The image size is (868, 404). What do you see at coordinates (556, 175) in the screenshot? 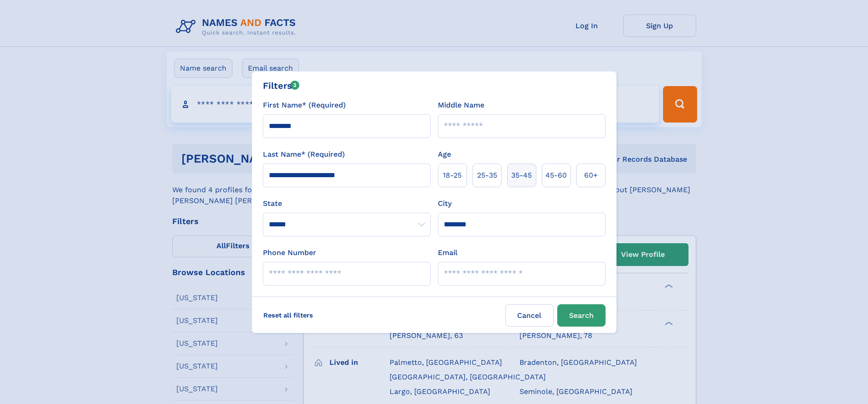
I see `span: 45‑60` at bounding box center [556, 175].